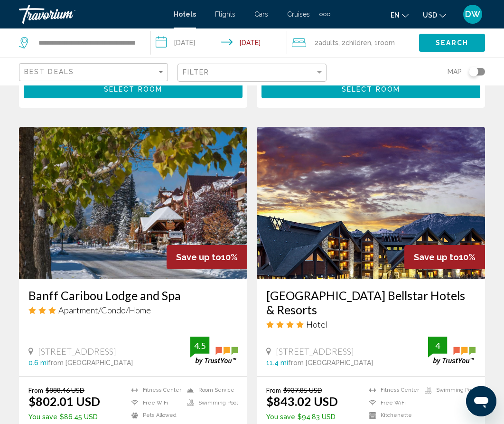  I want to click on div: 4 star Hotel, so click(371, 324).